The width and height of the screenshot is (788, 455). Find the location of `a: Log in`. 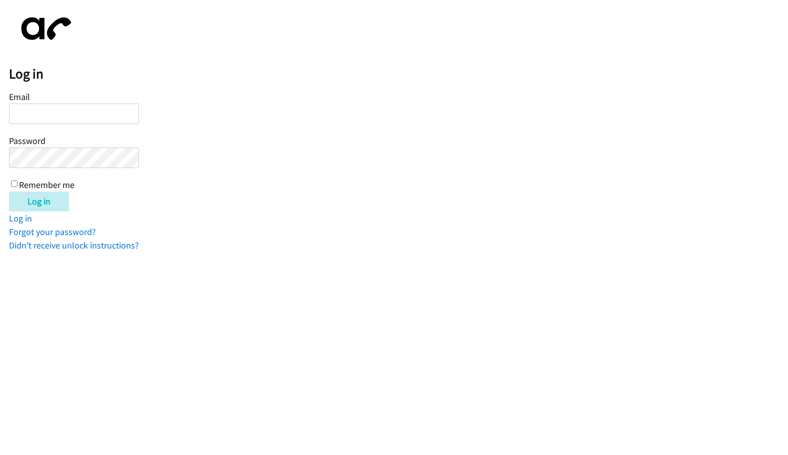

a: Log in is located at coordinates (20, 218).